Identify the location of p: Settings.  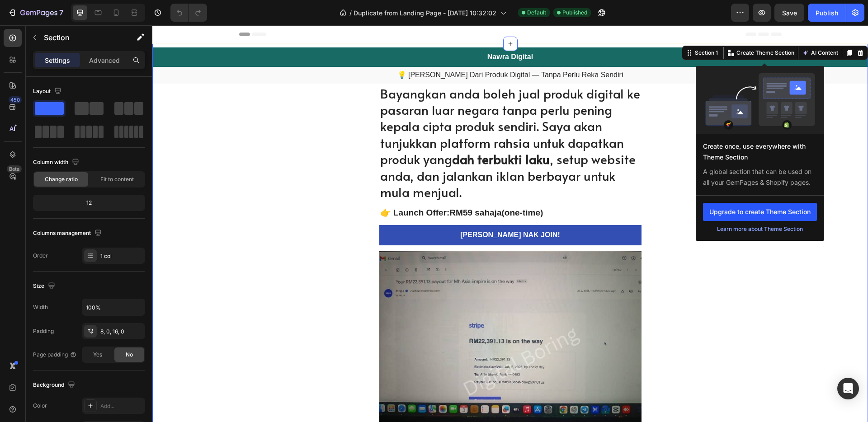
(58, 60).